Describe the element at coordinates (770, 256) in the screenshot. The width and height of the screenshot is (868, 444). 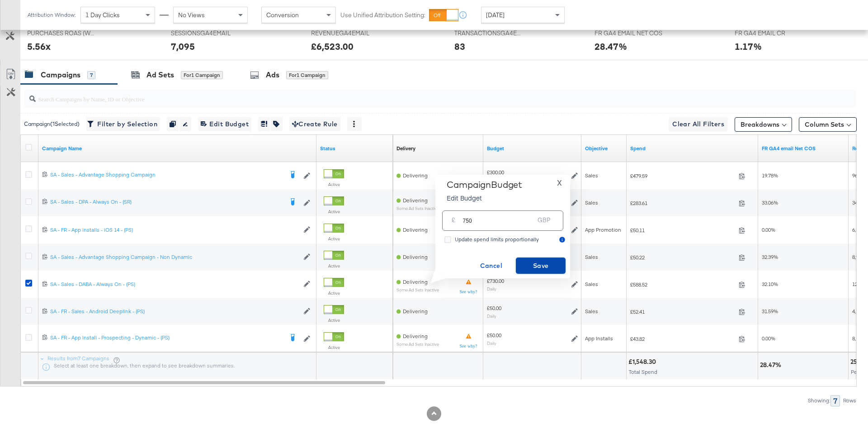
I see `span: 32.39%` at that location.